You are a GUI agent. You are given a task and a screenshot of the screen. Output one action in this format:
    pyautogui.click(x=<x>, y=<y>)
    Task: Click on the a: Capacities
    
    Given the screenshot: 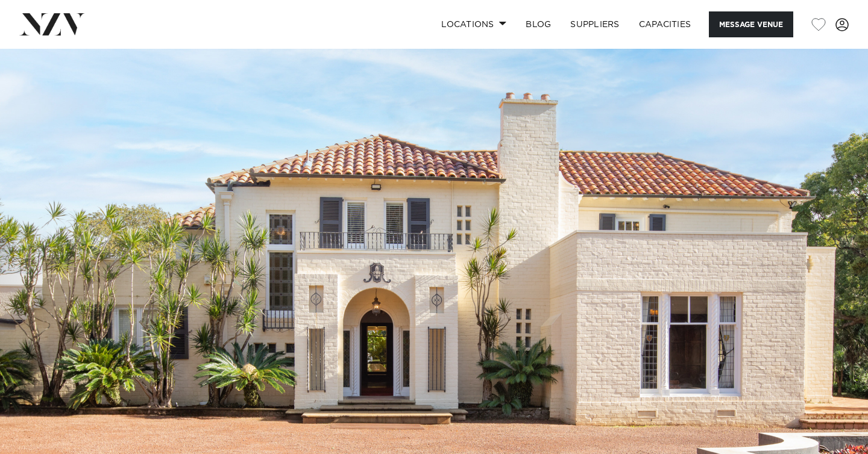 What is the action you would take?
    pyautogui.click(x=665, y=24)
    